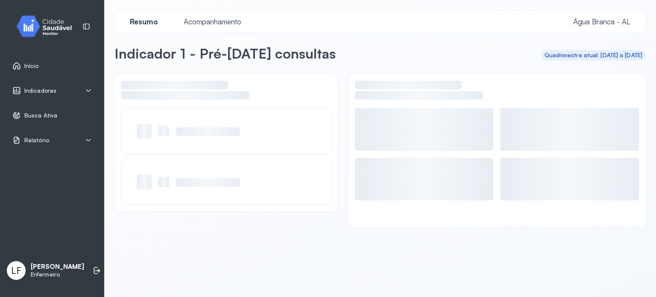 The width and height of the screenshot is (656, 297). What do you see at coordinates (144, 21) in the screenshot?
I see `span: Resumo` at bounding box center [144, 21].